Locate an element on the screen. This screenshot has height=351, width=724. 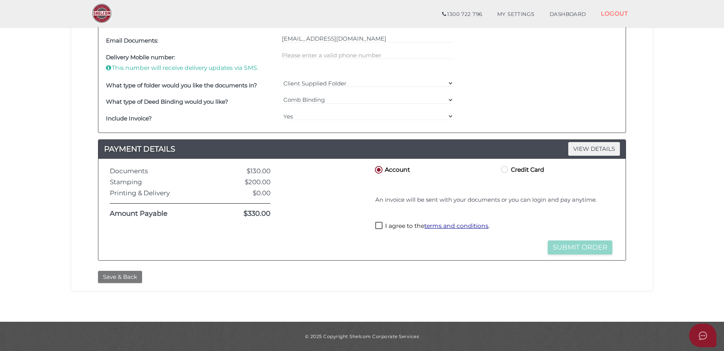
a: MY SETTINGS is located at coordinates (516, 14).